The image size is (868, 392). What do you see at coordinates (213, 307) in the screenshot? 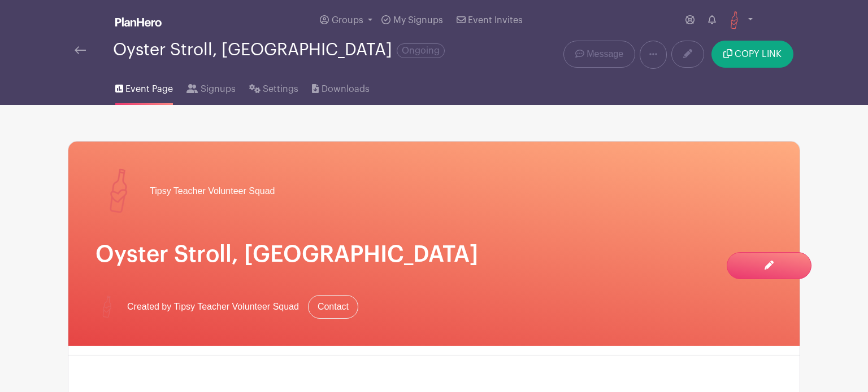
I see `span: Created by Tipsy Teacher Volunteer Squad` at bounding box center [213, 307].